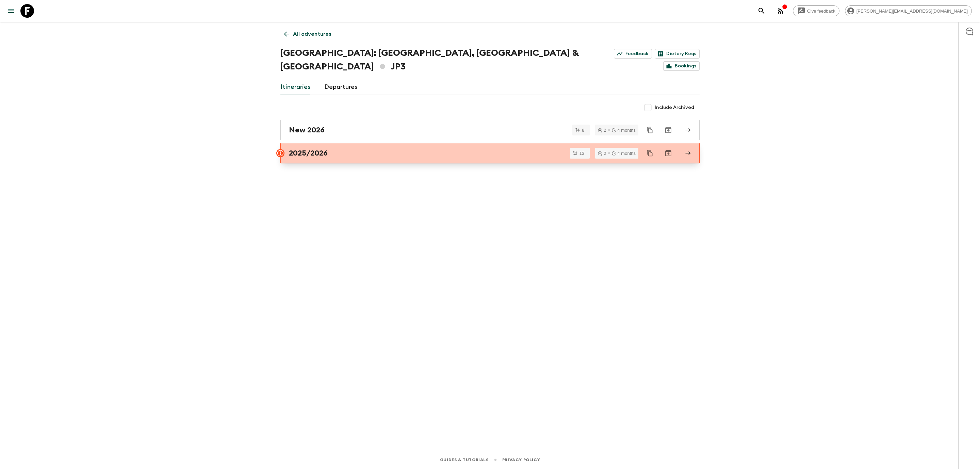  I want to click on h2: 2025/2026, so click(309, 153).